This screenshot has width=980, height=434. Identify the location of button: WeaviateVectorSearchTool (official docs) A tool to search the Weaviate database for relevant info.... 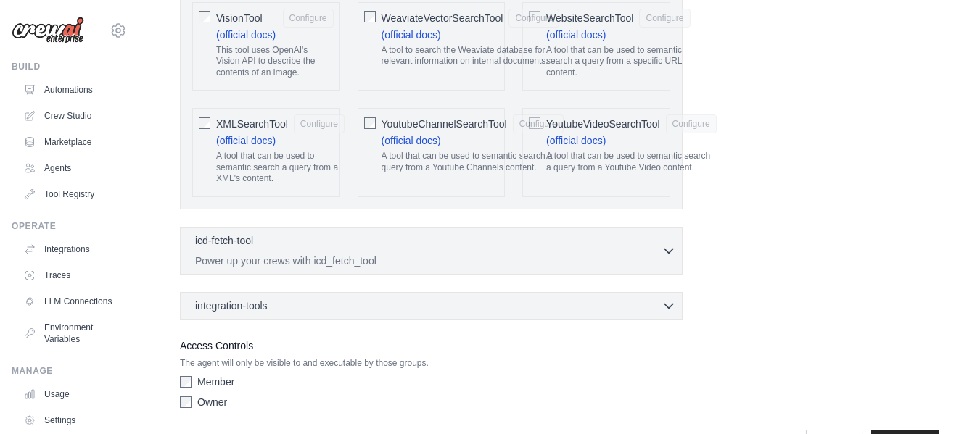
(534, 18).